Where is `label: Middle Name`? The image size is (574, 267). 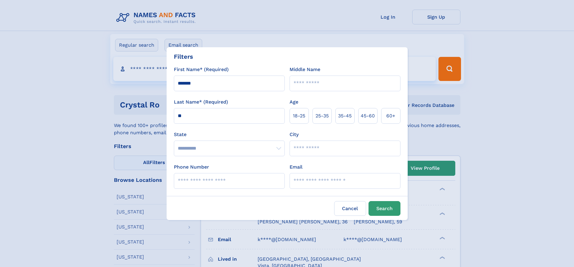
label: Middle Name is located at coordinates (305, 70).